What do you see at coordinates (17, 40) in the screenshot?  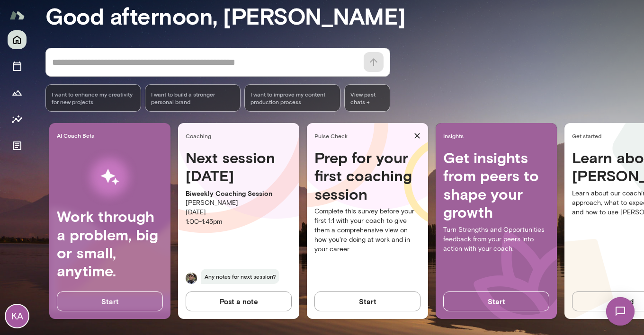 I see `button: Home` at bounding box center [17, 40].